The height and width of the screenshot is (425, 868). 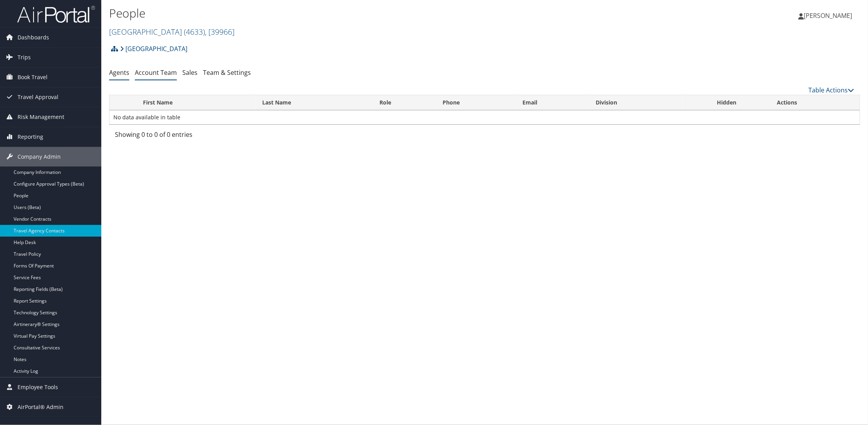 I want to click on span: , [ 39966 ], so click(x=220, y=32).